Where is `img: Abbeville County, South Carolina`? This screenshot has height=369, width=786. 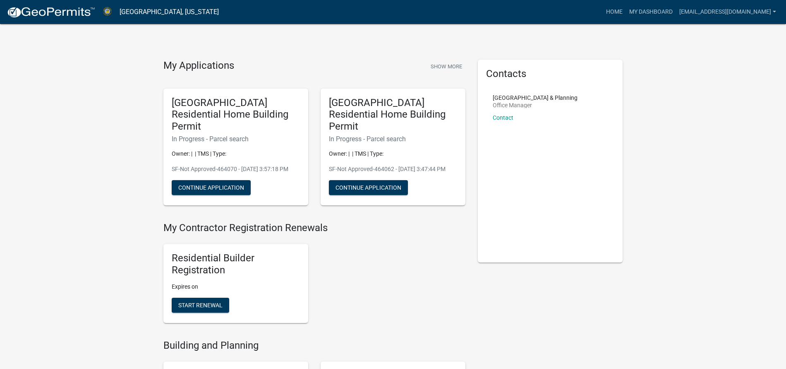 img: Abbeville County, South Carolina is located at coordinates (107, 12).